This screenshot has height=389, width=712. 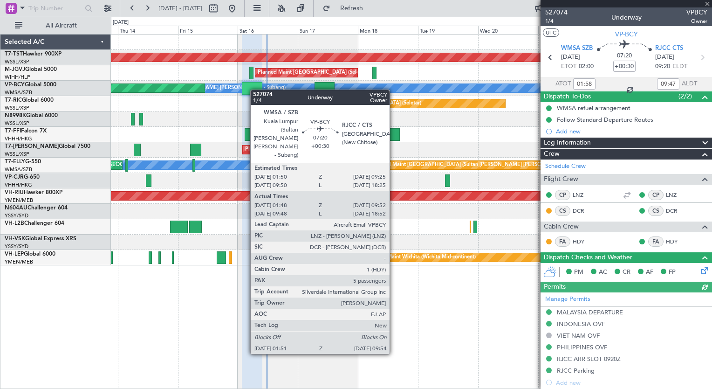 I want to click on div: Add new, so click(x=632, y=131).